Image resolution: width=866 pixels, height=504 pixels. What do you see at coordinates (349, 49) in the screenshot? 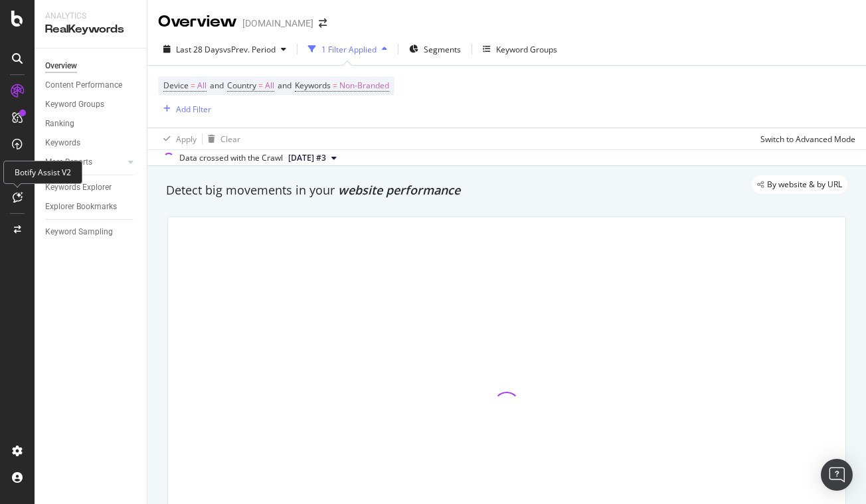
I see `div: 1 Filter Applied` at bounding box center [349, 49].